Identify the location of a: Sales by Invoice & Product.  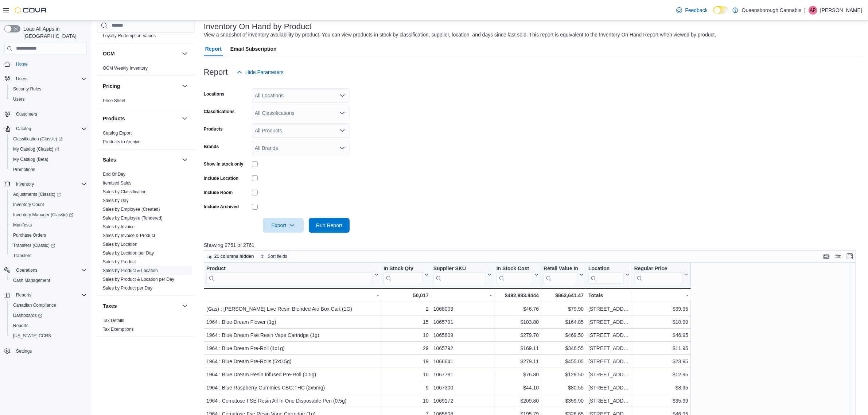
(129, 236).